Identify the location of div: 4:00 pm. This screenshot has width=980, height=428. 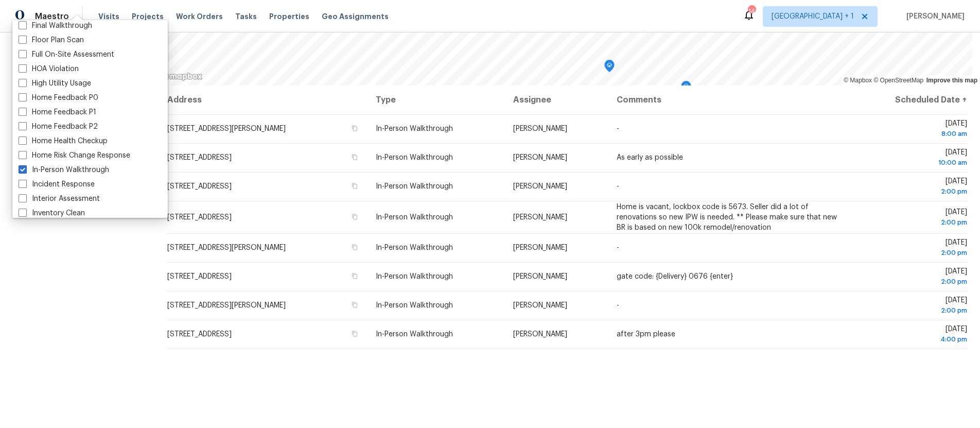
(912, 340).